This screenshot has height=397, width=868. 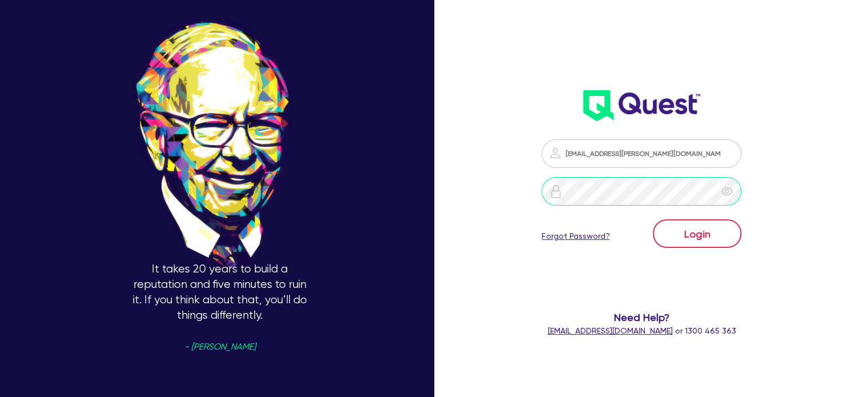 I want to click on a: Forgot Password?, so click(x=576, y=235).